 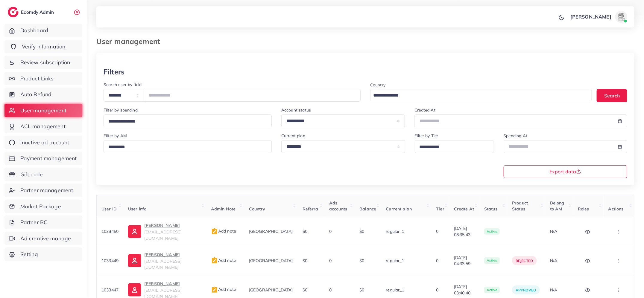 What do you see at coordinates (13, 12) in the screenshot?
I see `img: logo` at bounding box center [13, 12].